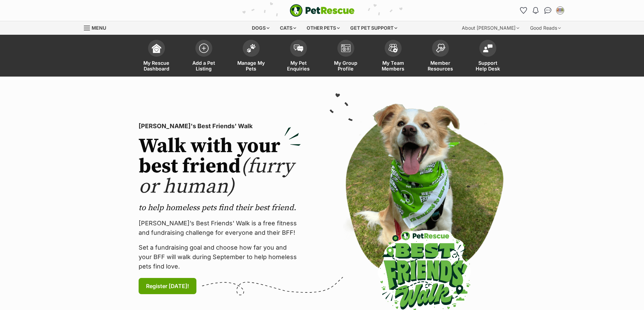  Describe the element at coordinates (346, 66) in the screenshot. I see `span: My Group Profile` at that location.